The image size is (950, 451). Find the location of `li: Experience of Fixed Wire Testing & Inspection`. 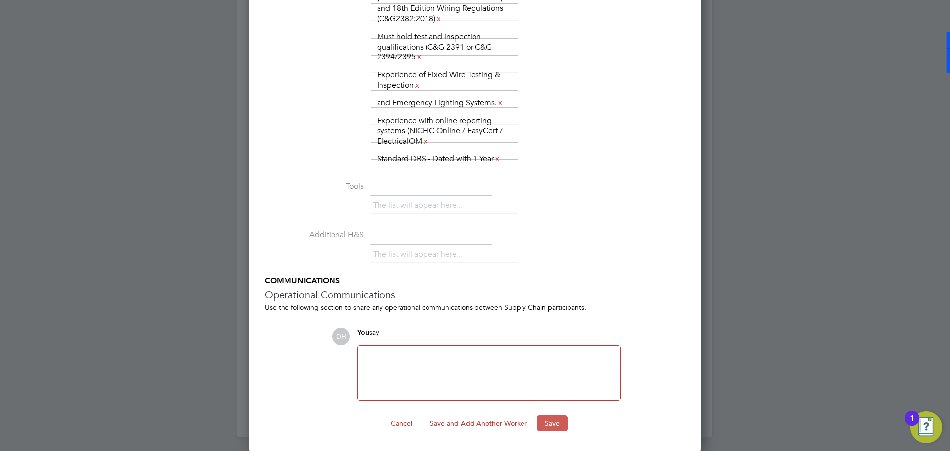

li: Experience of Fixed Wire Testing & Inspection is located at coordinates (445, 80).